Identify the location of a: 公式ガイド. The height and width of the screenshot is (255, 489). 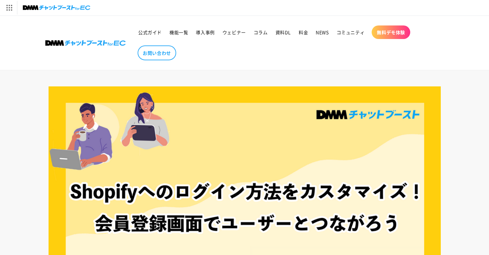
(150, 32).